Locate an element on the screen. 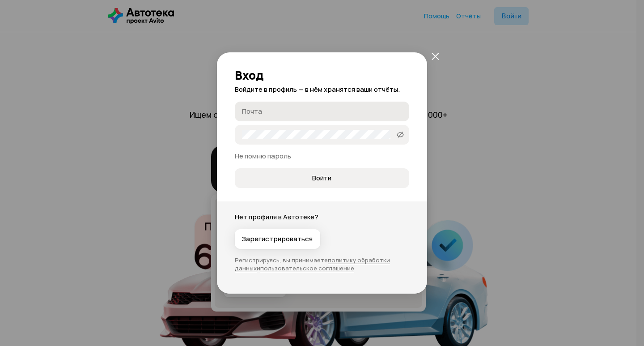 The height and width of the screenshot is (346, 644). button: закрыть is located at coordinates (435, 56).